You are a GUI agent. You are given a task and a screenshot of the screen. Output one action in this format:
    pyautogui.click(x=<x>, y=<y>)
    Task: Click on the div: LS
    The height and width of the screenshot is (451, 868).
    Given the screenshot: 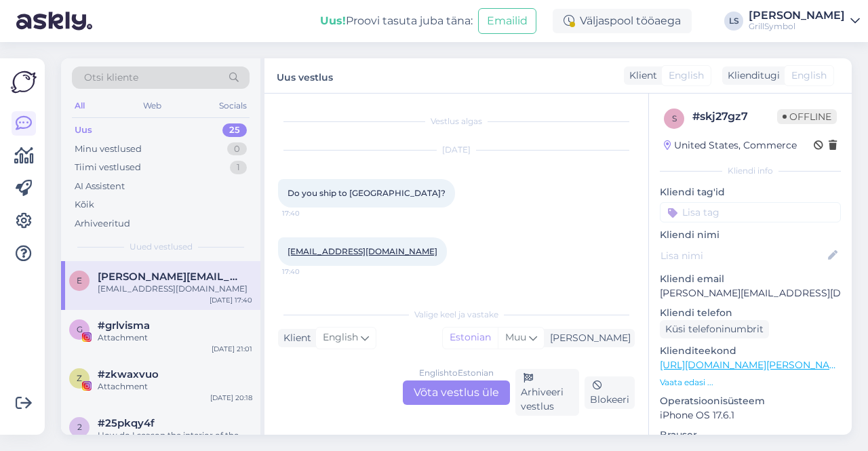 What is the action you would take?
    pyautogui.click(x=733, y=21)
    